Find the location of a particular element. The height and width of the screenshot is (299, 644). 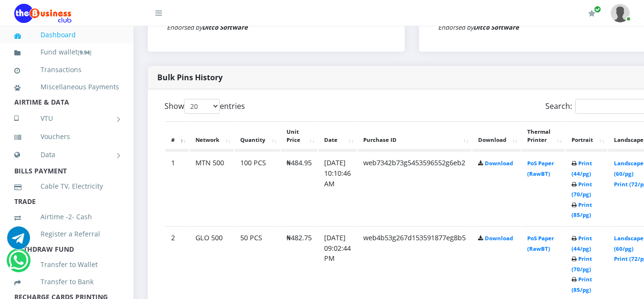

th: Unit Price: activate to sort column ascending is located at coordinates (299, 136).